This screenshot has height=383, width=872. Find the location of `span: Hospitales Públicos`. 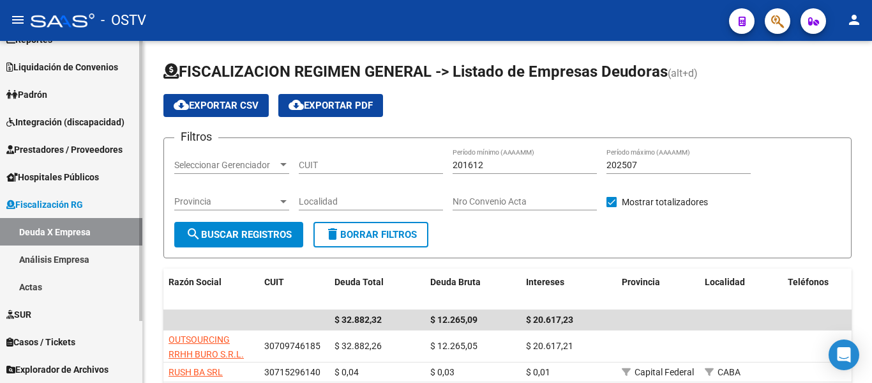

span: Hospitales Públicos is located at coordinates (52, 177).